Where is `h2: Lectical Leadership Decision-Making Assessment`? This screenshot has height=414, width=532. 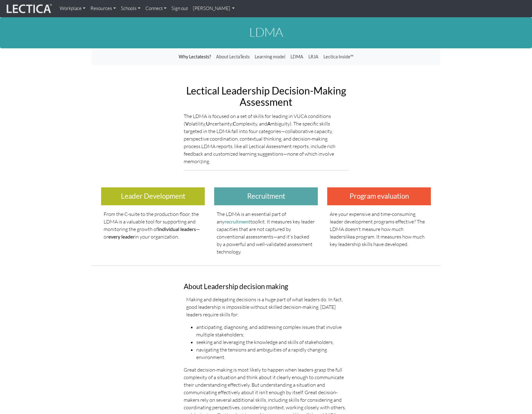
h2: Lectical Leadership Decision-Making Assessment is located at coordinates (266, 96).